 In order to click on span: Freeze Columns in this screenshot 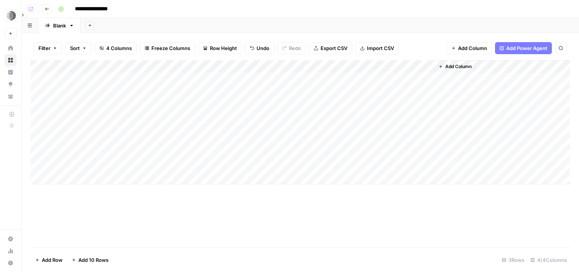, I will do `click(171, 48)`.